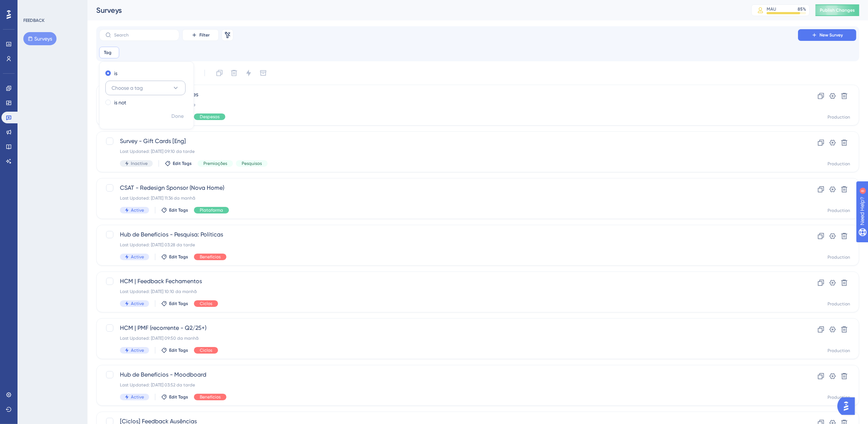 This screenshot has width=868, height=424. I want to click on button: Publish Changes, so click(838, 10).